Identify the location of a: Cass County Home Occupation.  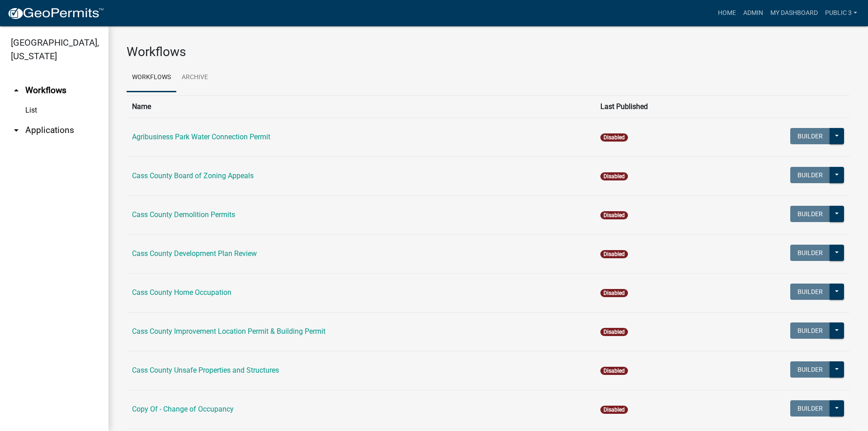
(182, 292).